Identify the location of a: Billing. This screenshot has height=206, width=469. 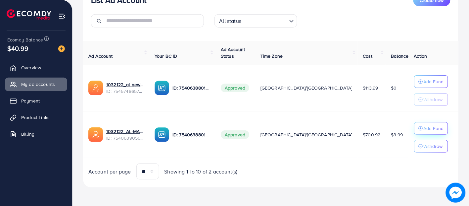
(36, 134).